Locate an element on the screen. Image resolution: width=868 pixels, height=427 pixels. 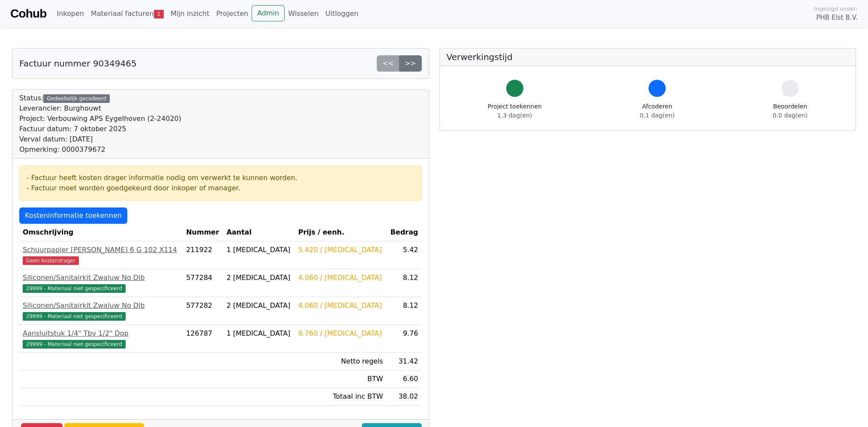
div: Gedeeltelijk gecodeerd is located at coordinates (76, 98).